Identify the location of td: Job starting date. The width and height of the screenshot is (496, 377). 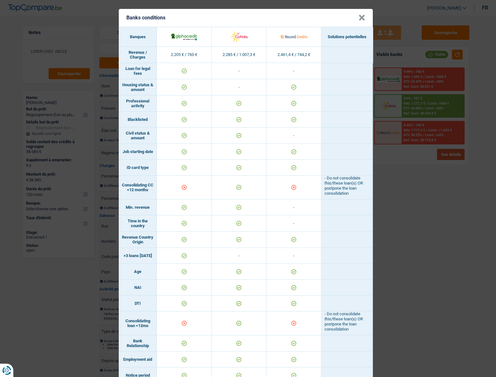
(138, 152).